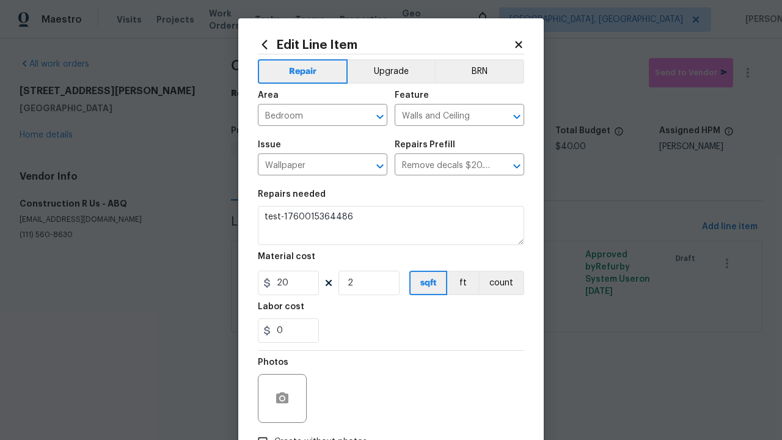  What do you see at coordinates (281, 307) in the screenshot?
I see `h5: Labor cost` at bounding box center [281, 307].